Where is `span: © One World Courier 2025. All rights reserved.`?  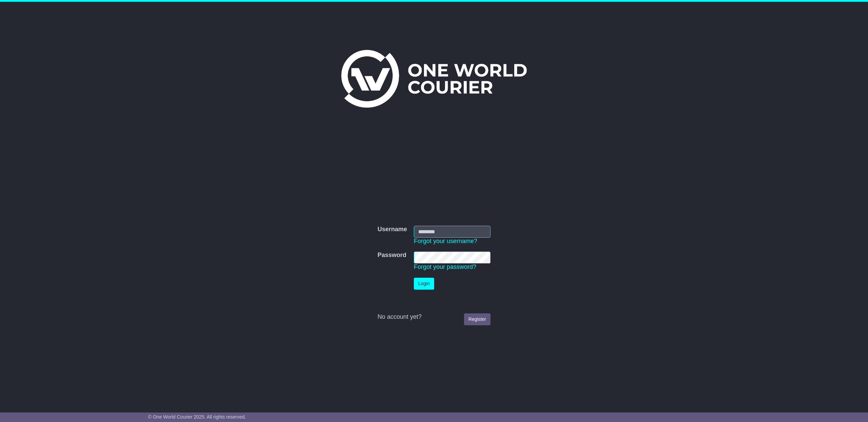
span: © One World Courier 2025. All rights reserved. is located at coordinates (197, 417).